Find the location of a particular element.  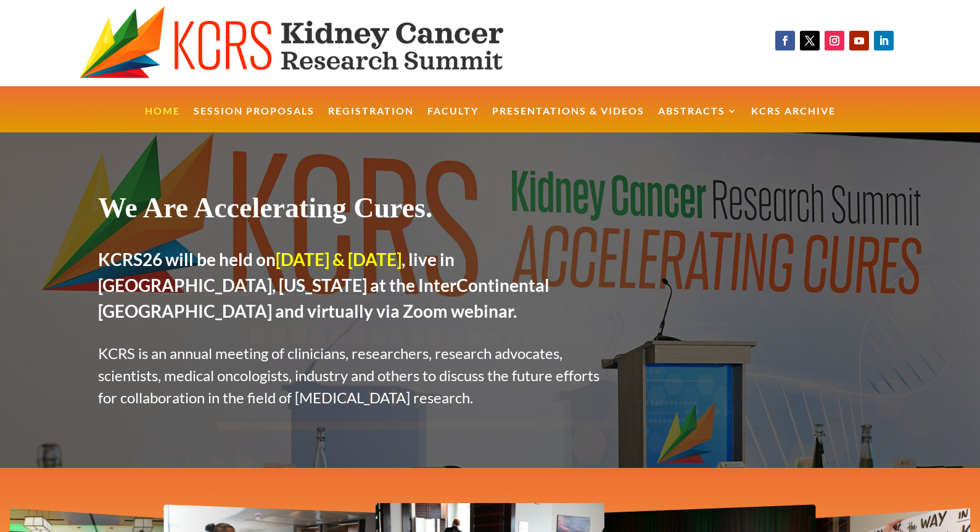

a: Follow on LinkedIn is located at coordinates (884, 41).